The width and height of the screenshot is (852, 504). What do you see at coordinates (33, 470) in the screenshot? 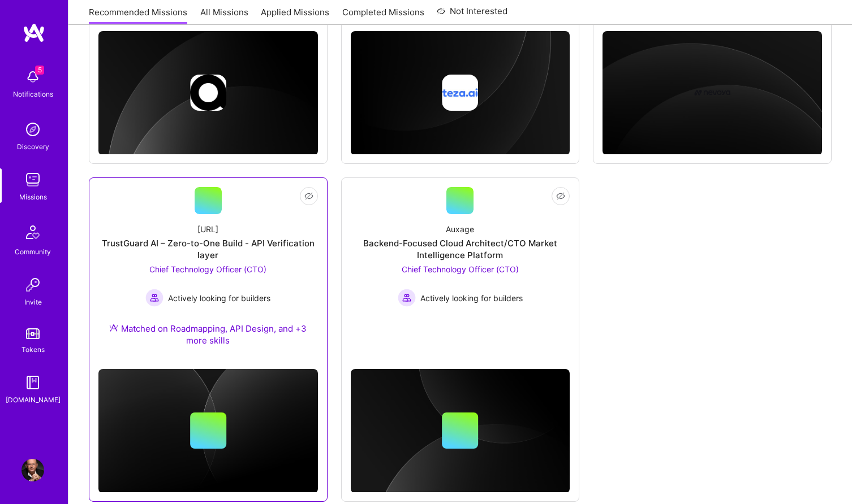
I see `img: User Avatar` at bounding box center [33, 470].